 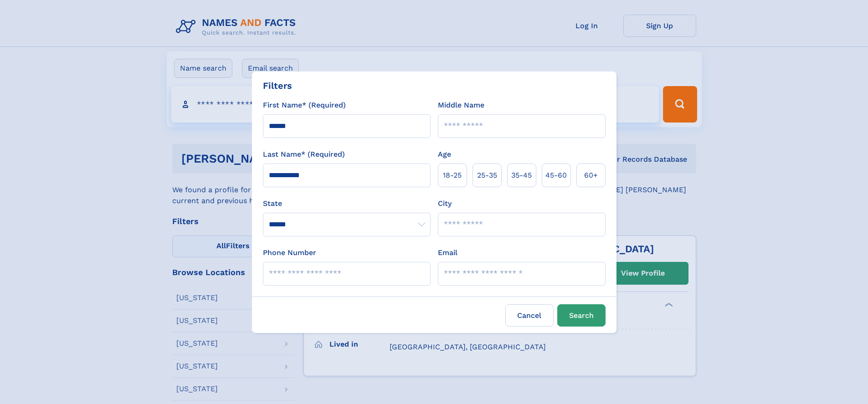 What do you see at coordinates (444, 154) in the screenshot?
I see `label: Age` at bounding box center [444, 154].